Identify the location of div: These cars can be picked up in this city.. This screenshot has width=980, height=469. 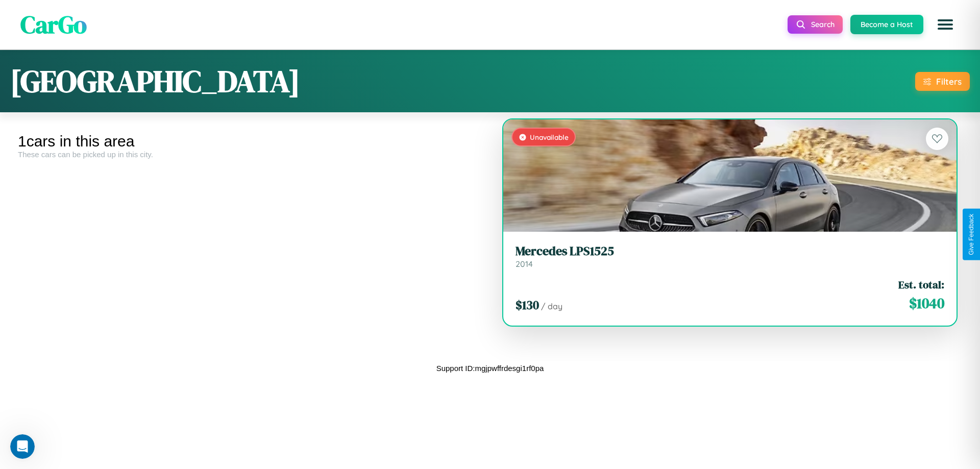
(250, 154).